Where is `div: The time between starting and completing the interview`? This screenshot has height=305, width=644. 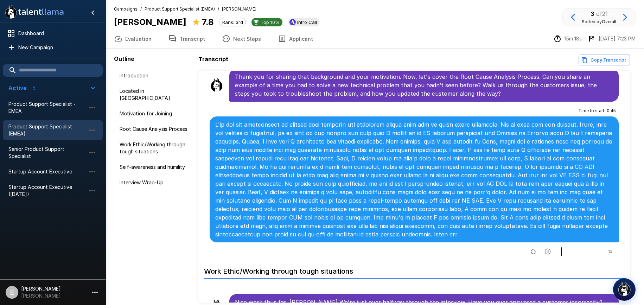
div: The time between starting and completing the interview is located at coordinates (568, 39).